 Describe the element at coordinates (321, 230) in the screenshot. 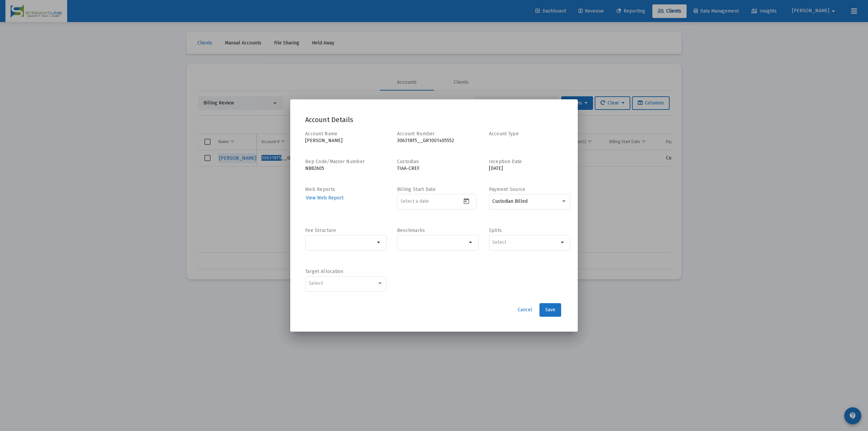

I see `label: Fee Structure` at that location.